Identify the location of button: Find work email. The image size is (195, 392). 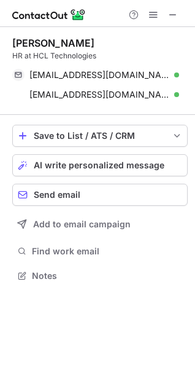
(100, 251).